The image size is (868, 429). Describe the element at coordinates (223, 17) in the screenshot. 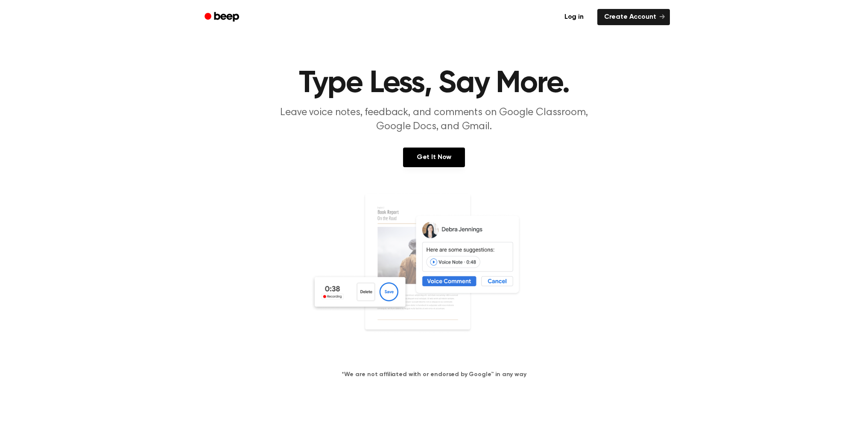

I see `a: Beep` at that location.